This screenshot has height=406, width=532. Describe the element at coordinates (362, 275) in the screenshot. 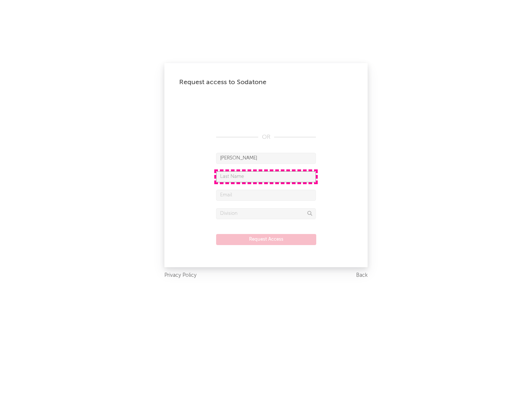

I see `a: Back` at that location.